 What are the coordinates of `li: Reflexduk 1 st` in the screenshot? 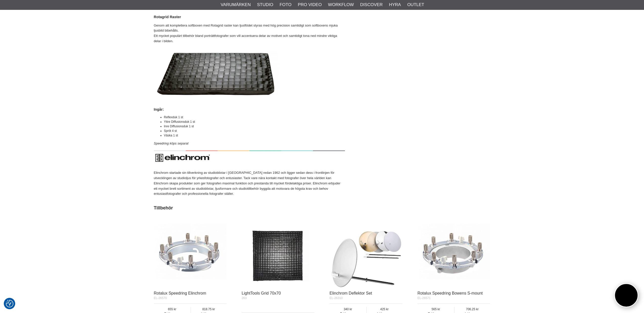 It's located at (255, 117).